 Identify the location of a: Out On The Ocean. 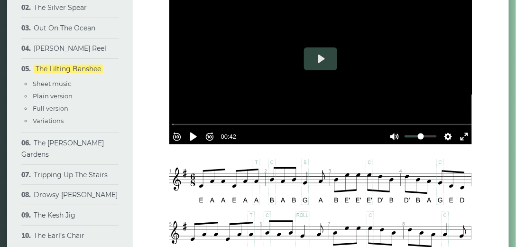
(64, 28).